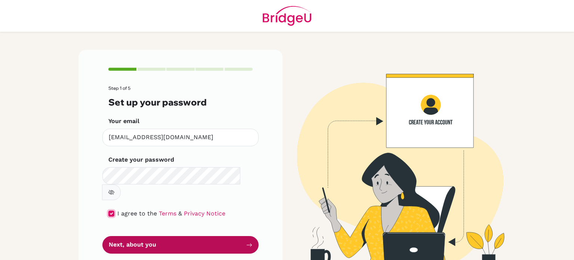 The image size is (574, 260). Describe the element at coordinates (124, 121) in the screenshot. I see `label: Your email` at that location.